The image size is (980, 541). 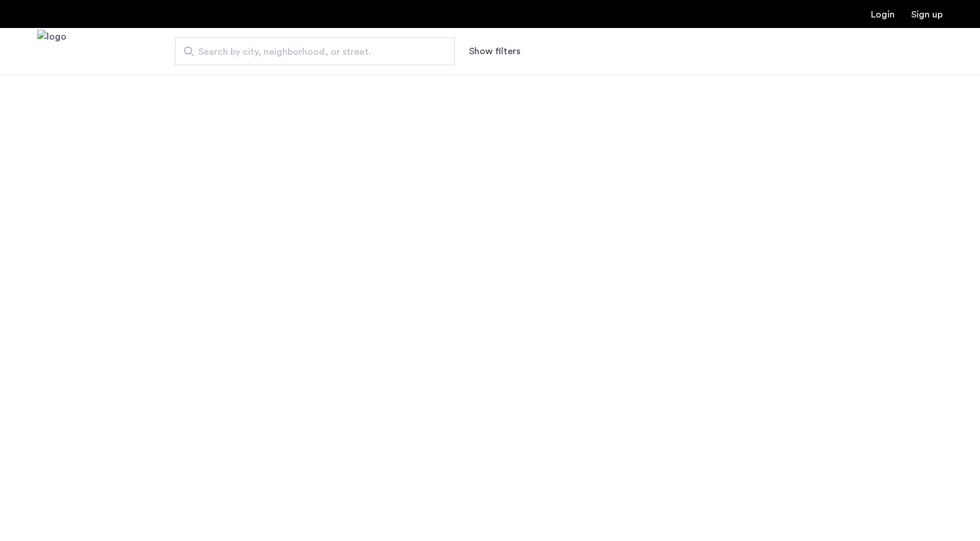 I want to click on a: Login, so click(x=883, y=15).